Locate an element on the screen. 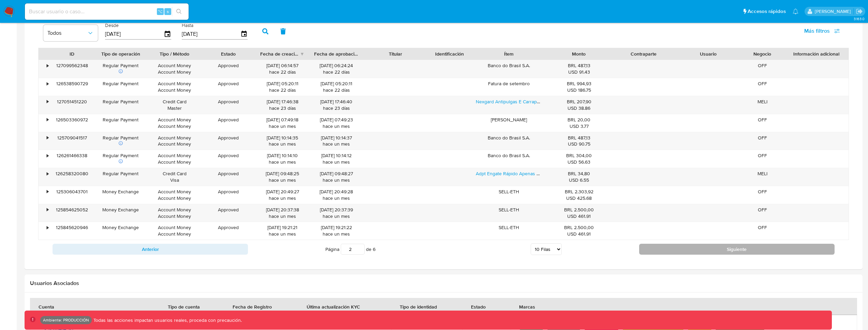  input: Buscar usuario o caso... is located at coordinates (107, 11).